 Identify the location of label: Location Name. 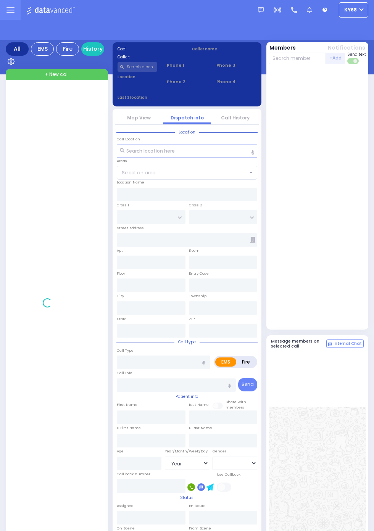
(130, 182).